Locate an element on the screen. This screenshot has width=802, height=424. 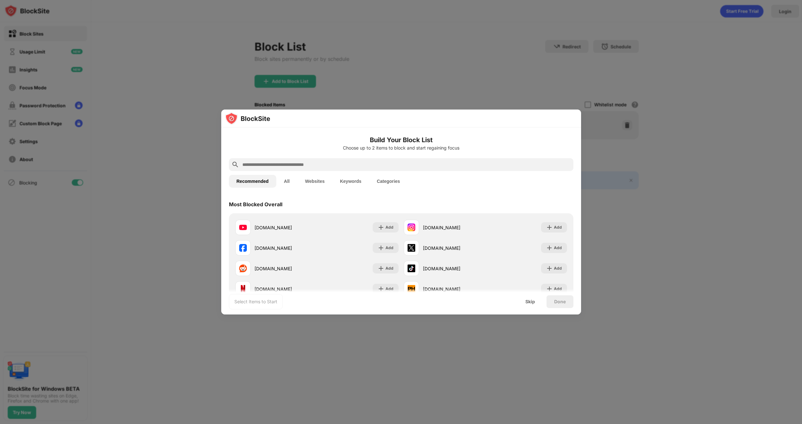
img: search.svg is located at coordinates (235, 165).